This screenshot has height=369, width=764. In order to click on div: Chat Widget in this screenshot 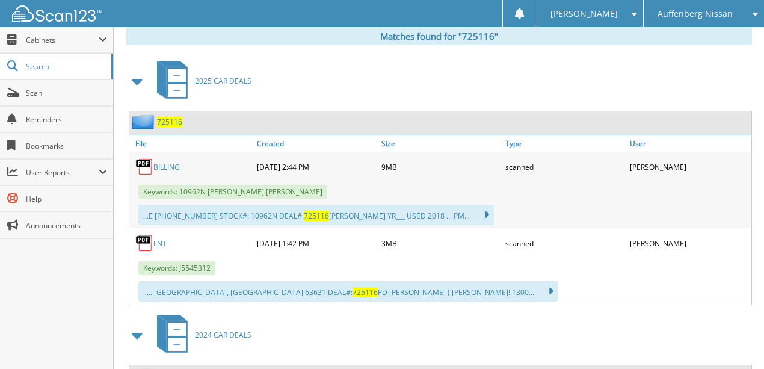, I will do `click(733, 340)`.